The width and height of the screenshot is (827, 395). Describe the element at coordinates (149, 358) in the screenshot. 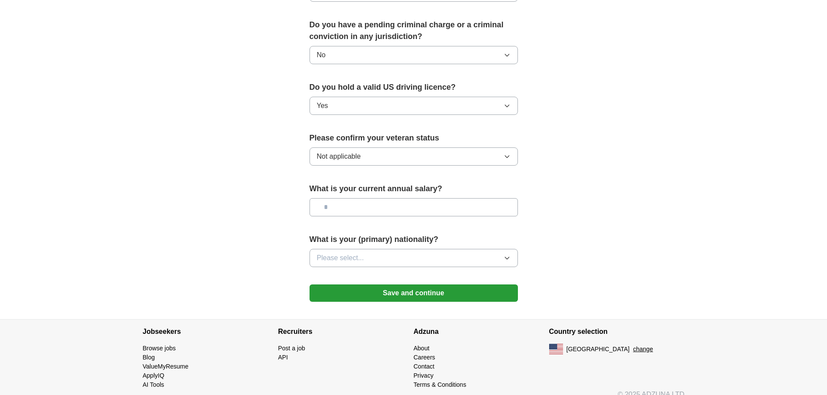

I see `a: Blog` at that location.